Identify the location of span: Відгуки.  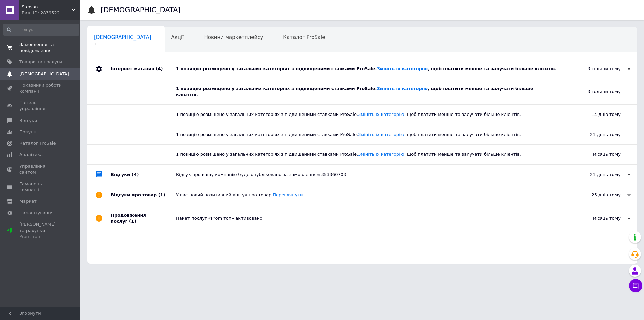
(28, 121).